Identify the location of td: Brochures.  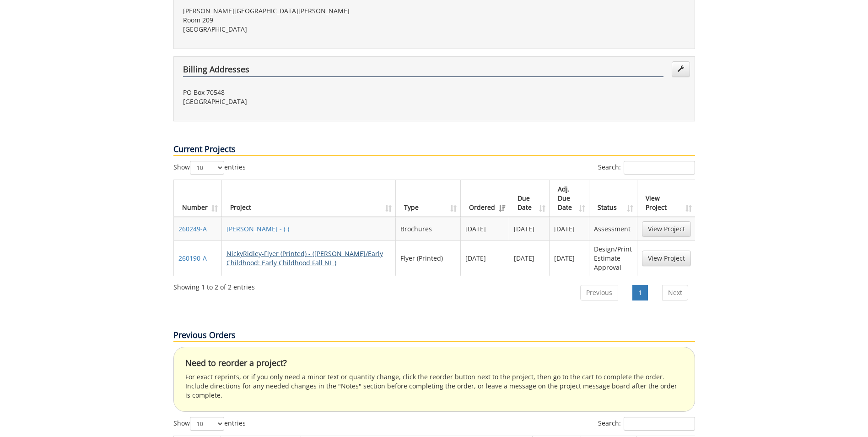
(429, 229).